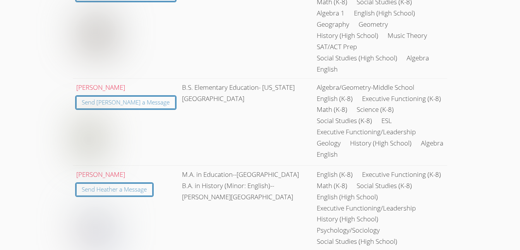 Image resolution: width=520 pixels, height=250 pixels. What do you see at coordinates (330, 13) in the screenshot?
I see `li: Algebra 1` at bounding box center [330, 13].